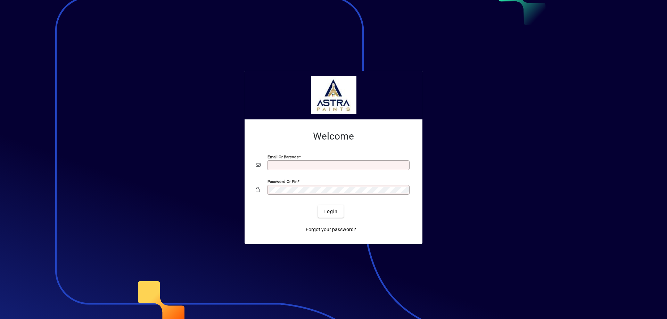  I want to click on mat-label: Password or Pin, so click(283, 182).